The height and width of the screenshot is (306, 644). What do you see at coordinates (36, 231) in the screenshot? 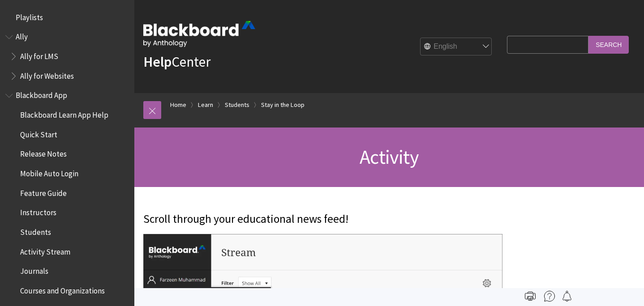
I see `span: Students` at bounding box center [36, 231].